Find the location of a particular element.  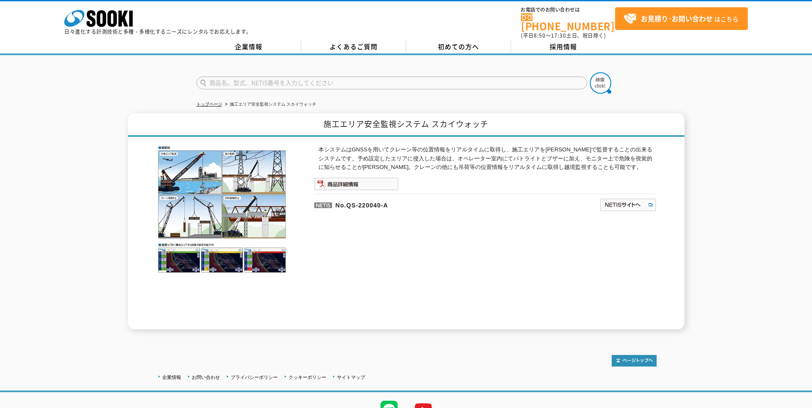

h1: 施工エリア安全監視システム スカイウォッチ is located at coordinates (406, 125).